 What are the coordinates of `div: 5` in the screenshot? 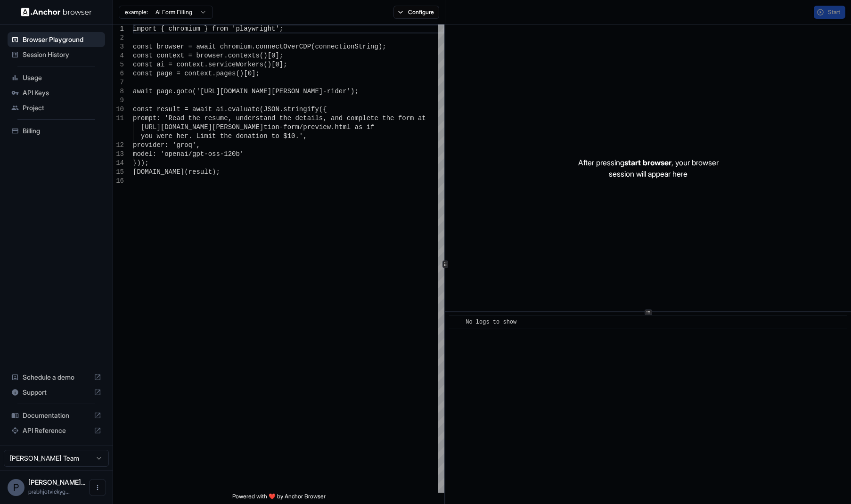 It's located at (118, 65).